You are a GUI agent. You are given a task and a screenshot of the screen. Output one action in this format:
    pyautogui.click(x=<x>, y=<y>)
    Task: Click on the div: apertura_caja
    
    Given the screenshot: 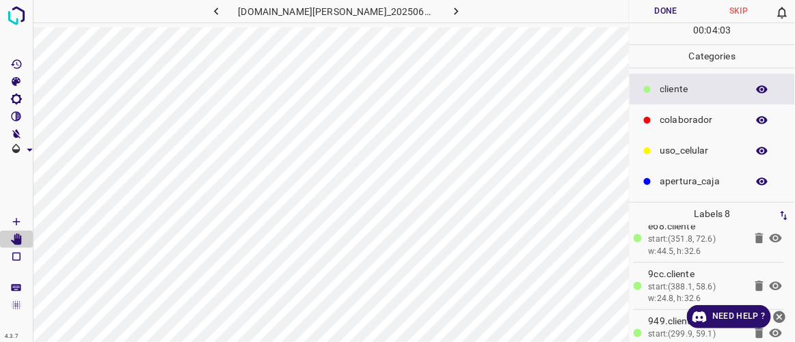 What is the action you would take?
    pyautogui.click(x=712, y=181)
    